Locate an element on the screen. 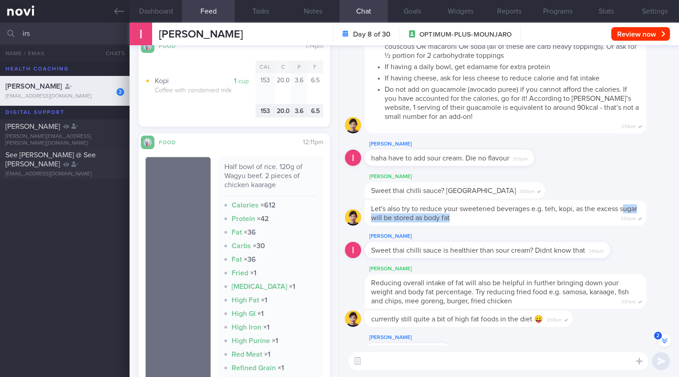 Image resolution: width=679 pixels, height=377 pixels. strong: × 612 is located at coordinates (268, 205).